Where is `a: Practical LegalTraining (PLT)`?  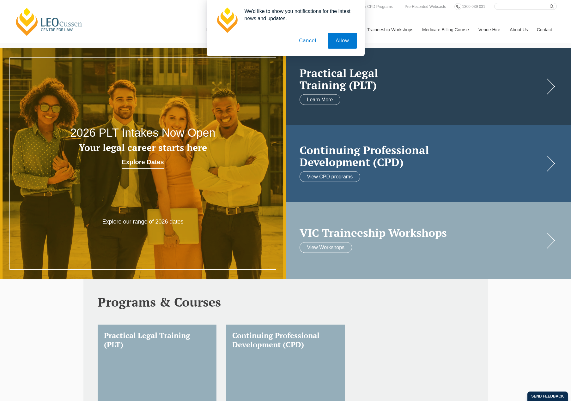 a: Practical LegalTraining (PLT) is located at coordinates (422, 79).